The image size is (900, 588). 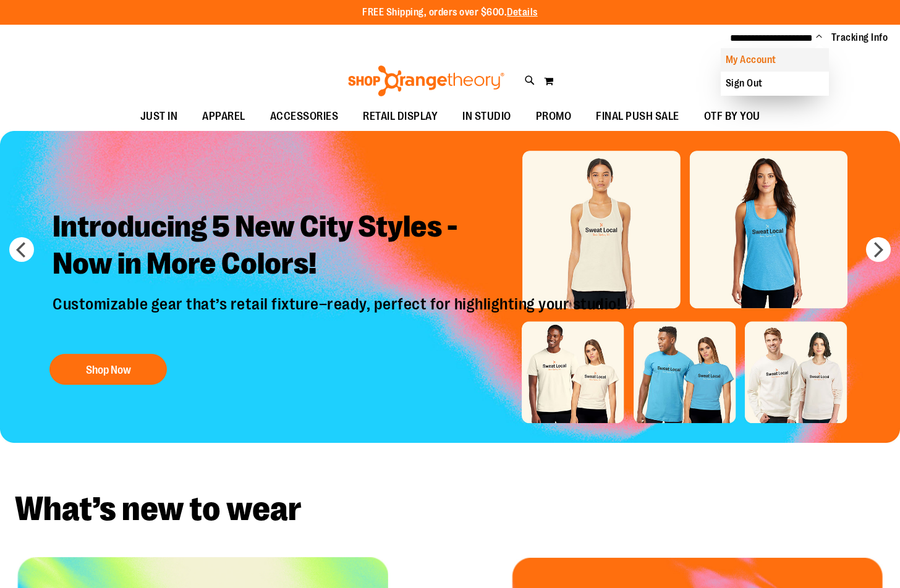 I want to click on a: APPAREL, so click(x=224, y=117).